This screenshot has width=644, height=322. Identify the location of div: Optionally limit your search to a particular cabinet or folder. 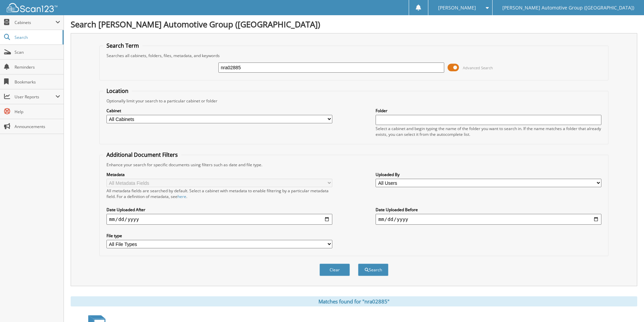
(354, 101).